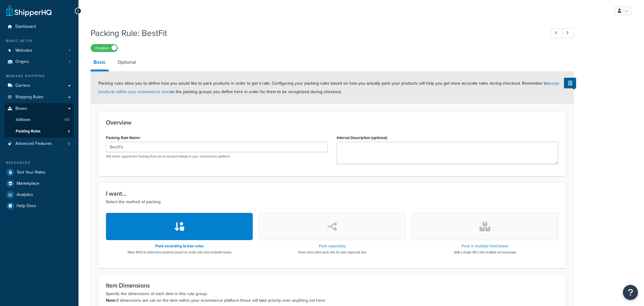 This screenshot has height=306, width=644. Describe the element at coordinates (127, 62) in the screenshot. I see `a: Optional` at that location.